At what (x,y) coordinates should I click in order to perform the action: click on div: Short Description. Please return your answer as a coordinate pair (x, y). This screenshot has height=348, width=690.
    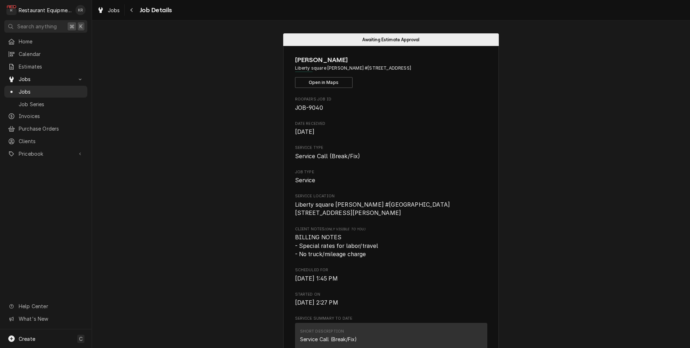
    Looking at the image, I should click on (322, 332).